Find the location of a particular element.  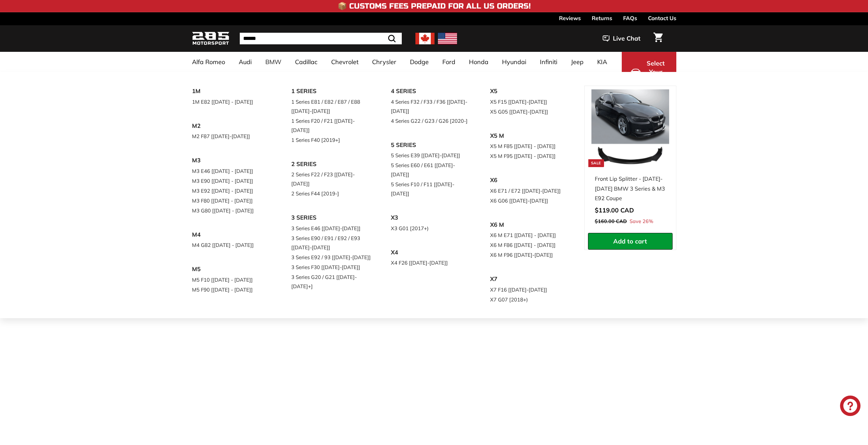

a: X7 is located at coordinates (530, 279).